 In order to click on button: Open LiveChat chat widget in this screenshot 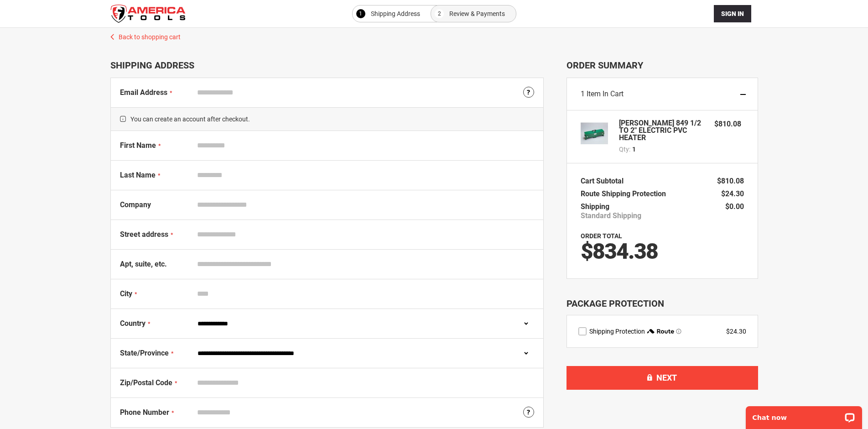, I will do `click(111, 17)`.